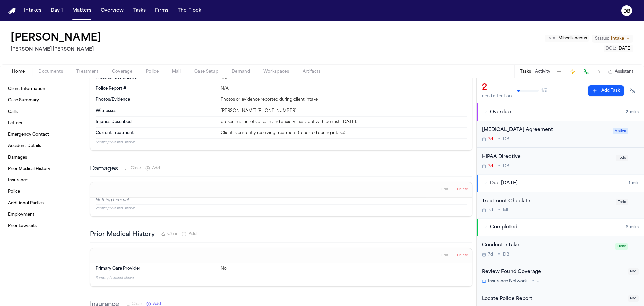 This screenshot has height=306, width=644. I want to click on button: Day 1, so click(57, 11).